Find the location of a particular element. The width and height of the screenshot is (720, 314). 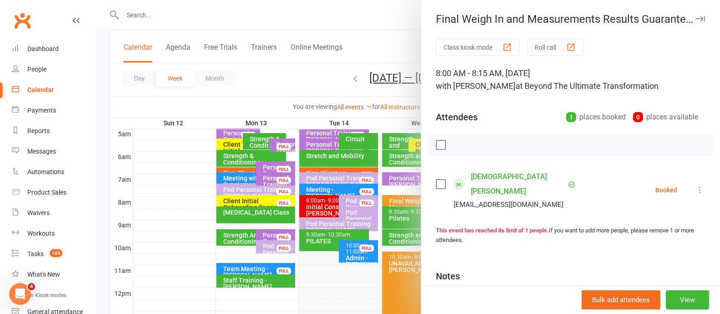

div: Messages is located at coordinates (41, 151).